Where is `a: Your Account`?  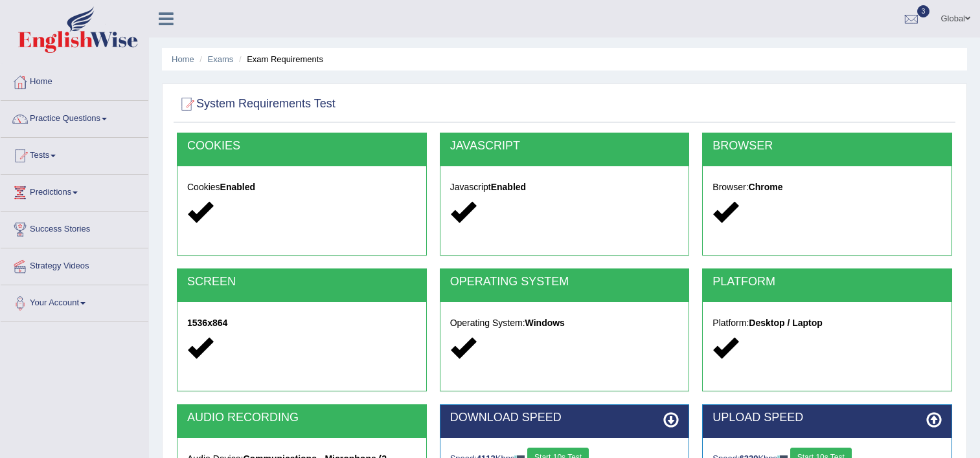
a: Your Account is located at coordinates (74, 301).